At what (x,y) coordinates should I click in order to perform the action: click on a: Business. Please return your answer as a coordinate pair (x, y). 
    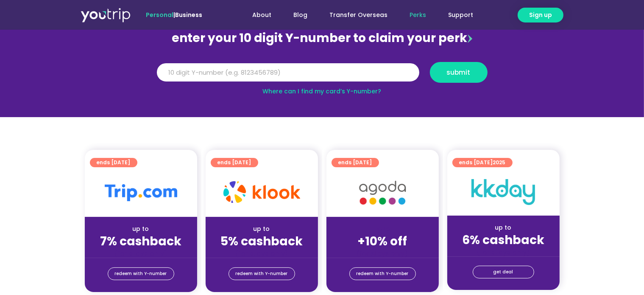
    Looking at the image, I should click on (189, 15).